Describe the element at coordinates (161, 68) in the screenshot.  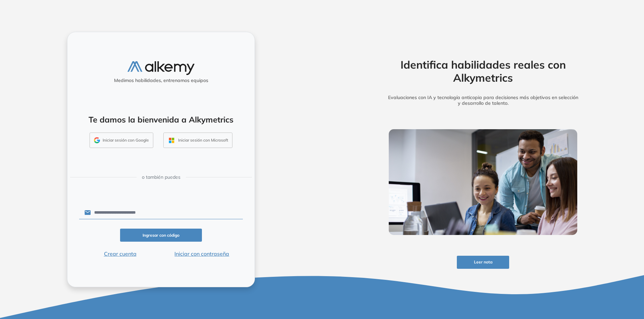
I see `img: logo-alkemy` at that location.